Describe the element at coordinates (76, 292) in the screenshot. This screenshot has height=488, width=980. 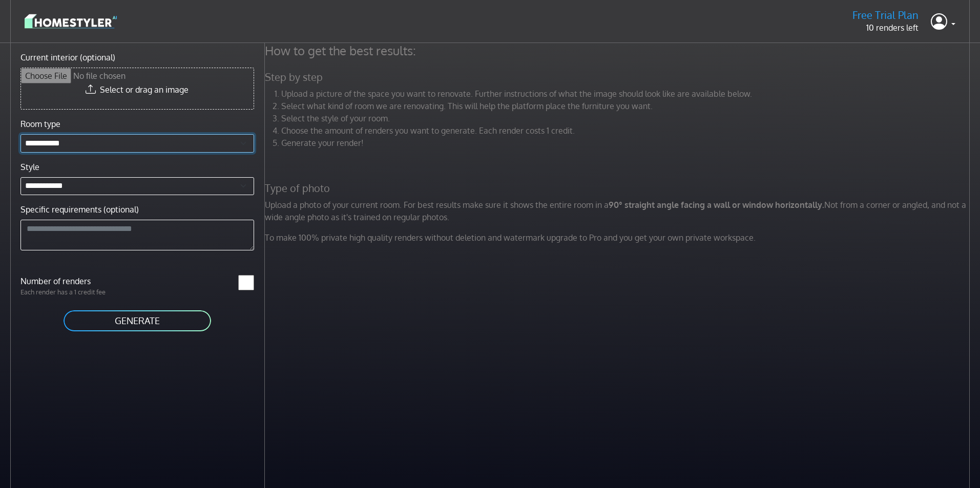
I see `p: Each render has a 1 credit fee` at that location.